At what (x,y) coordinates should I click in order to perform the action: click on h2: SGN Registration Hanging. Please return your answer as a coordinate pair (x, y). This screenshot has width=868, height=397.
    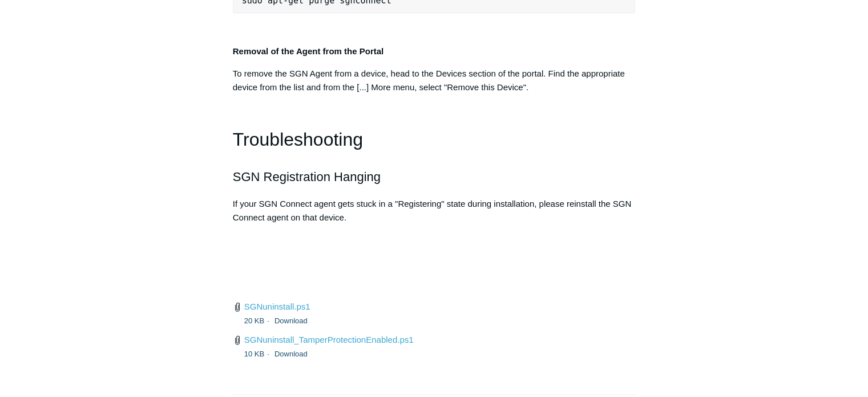
    Looking at the image, I should click on (434, 177).